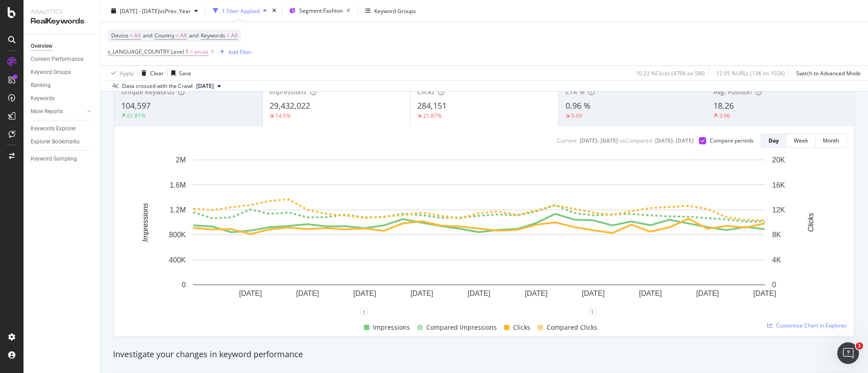  Describe the element at coordinates (62, 72) in the screenshot. I see `a: Keyword Groups` at that location.